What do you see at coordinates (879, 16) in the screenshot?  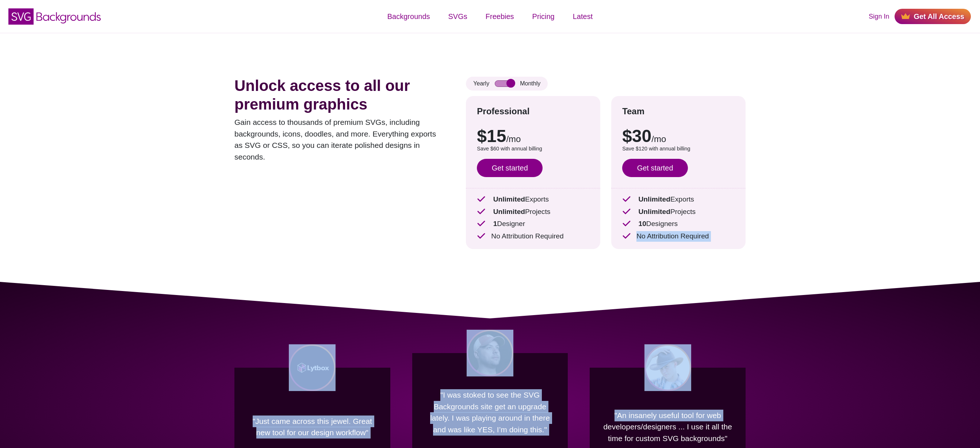 I see `a: Sign In` at bounding box center [879, 16].